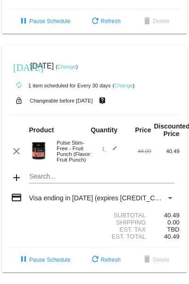 The width and height of the screenshot is (189, 284). What do you see at coordinates (112, 151) in the screenshot?
I see `mat-icon: edit` at bounding box center [112, 151].